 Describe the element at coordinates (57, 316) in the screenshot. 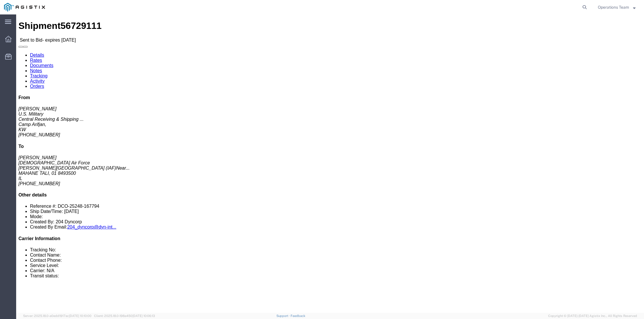

I see `span: Server: 2025.18.0-a0edd1917ac` at that location.